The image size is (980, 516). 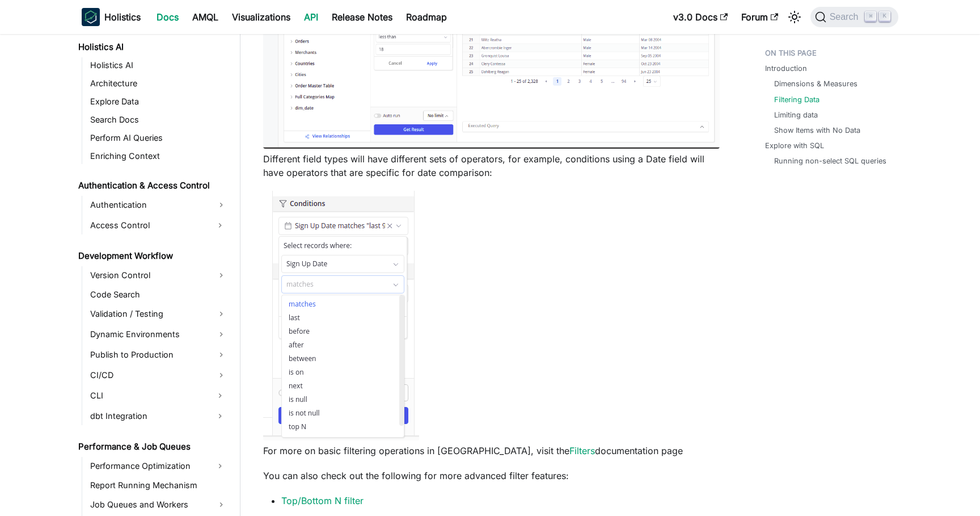 I want to click on a: Explore with SQL, so click(x=795, y=145).